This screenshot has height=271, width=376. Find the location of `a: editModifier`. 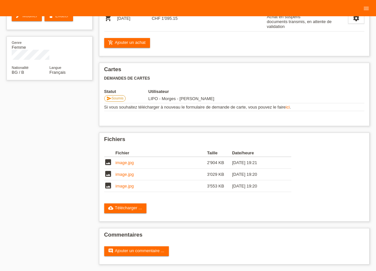

a: editModifier is located at coordinates (27, 16).